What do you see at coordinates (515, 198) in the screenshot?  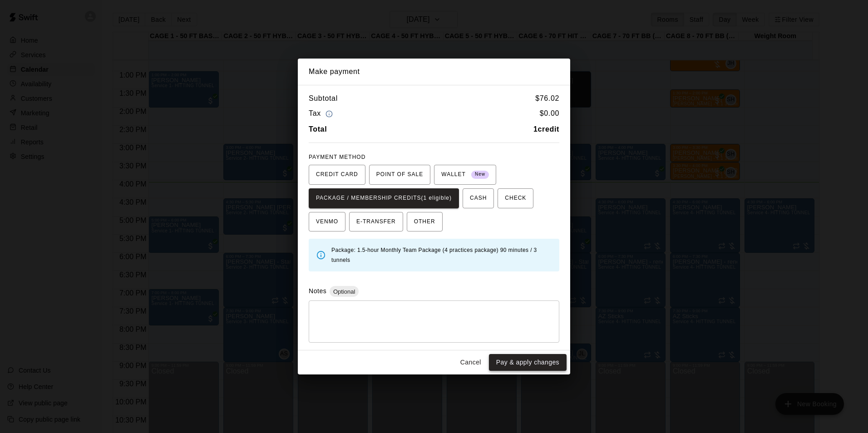 I see `span: CHECK` at bounding box center [515, 198].